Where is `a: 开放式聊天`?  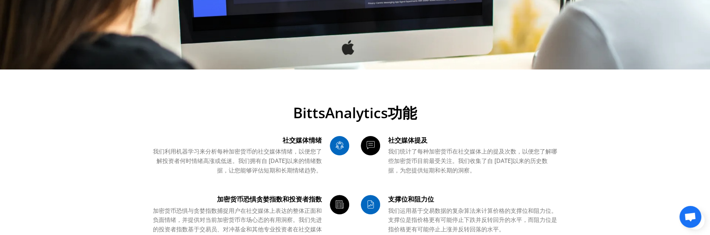
a: 开放式聊天 is located at coordinates (691, 217).